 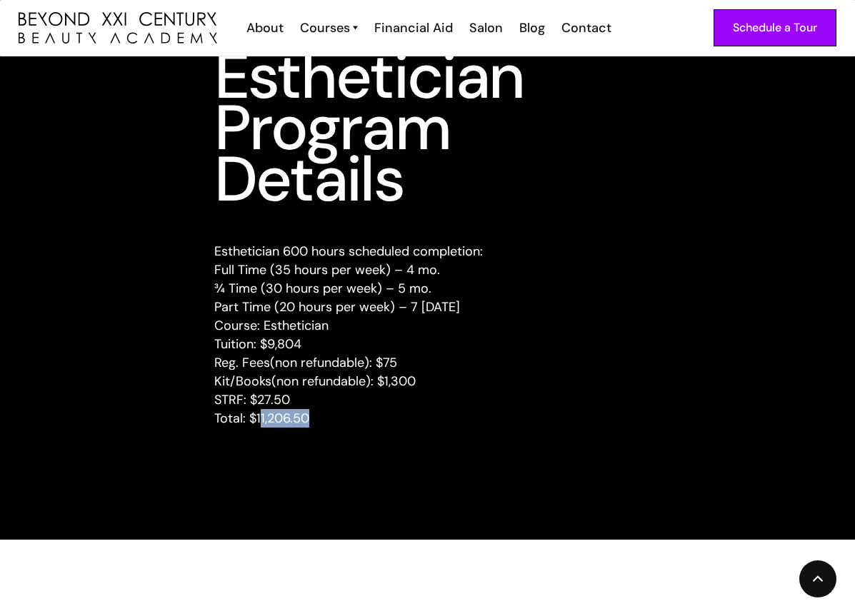 I want to click on a: Blog, so click(x=531, y=28).